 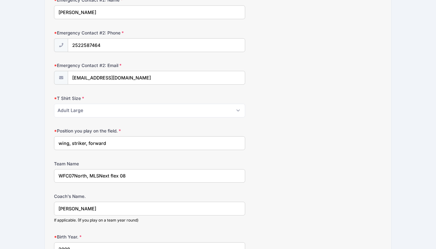 What do you see at coordinates (150, 220) in the screenshot?
I see `div: If applicable. (If you play on a team year round)` at bounding box center [150, 220].